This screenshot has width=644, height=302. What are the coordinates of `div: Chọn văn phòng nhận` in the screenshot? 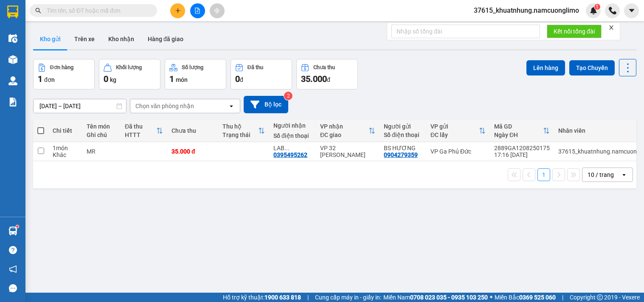 It's located at (165, 106).